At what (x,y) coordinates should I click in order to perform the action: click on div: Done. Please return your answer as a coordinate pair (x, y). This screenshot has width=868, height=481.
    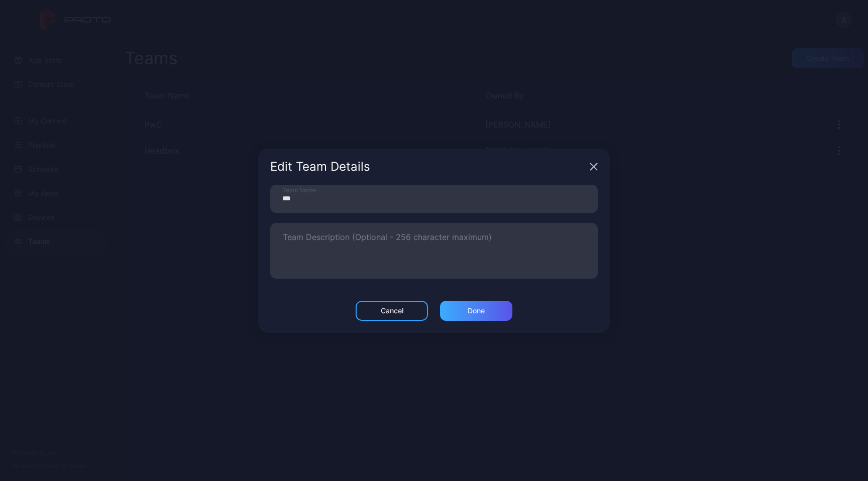
    Looking at the image, I should click on (476, 310).